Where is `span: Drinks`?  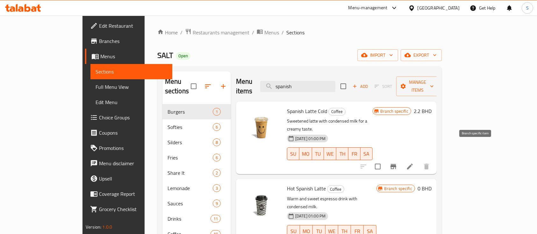
span: Drinks is located at coordinates (189, 219).